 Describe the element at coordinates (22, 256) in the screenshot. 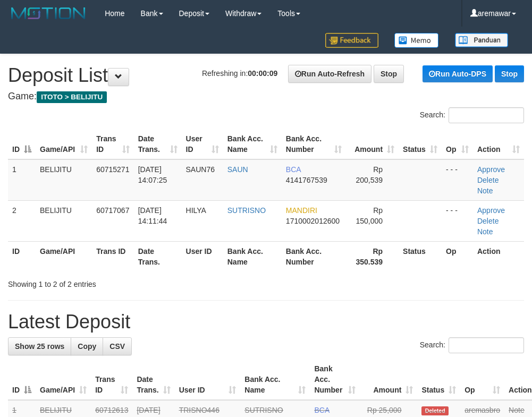

I see `th: ID` at that location.